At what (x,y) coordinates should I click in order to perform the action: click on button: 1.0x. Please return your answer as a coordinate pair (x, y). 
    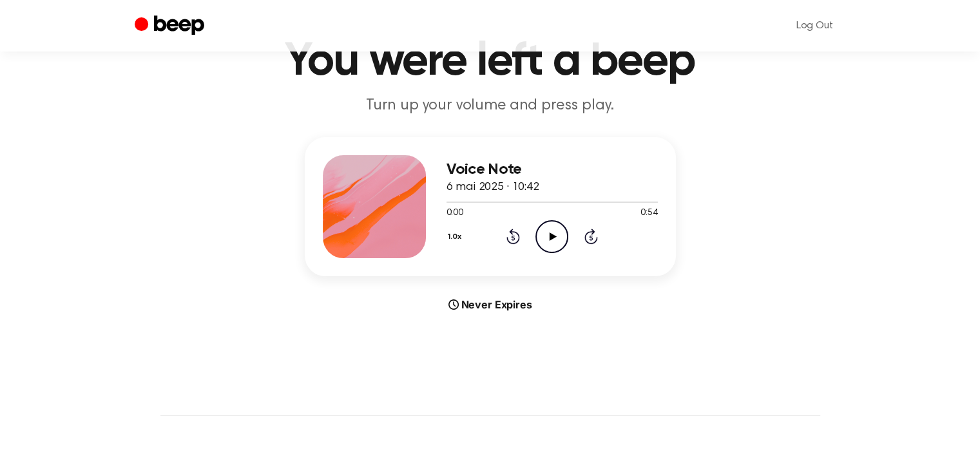
    Looking at the image, I should click on (456, 237).